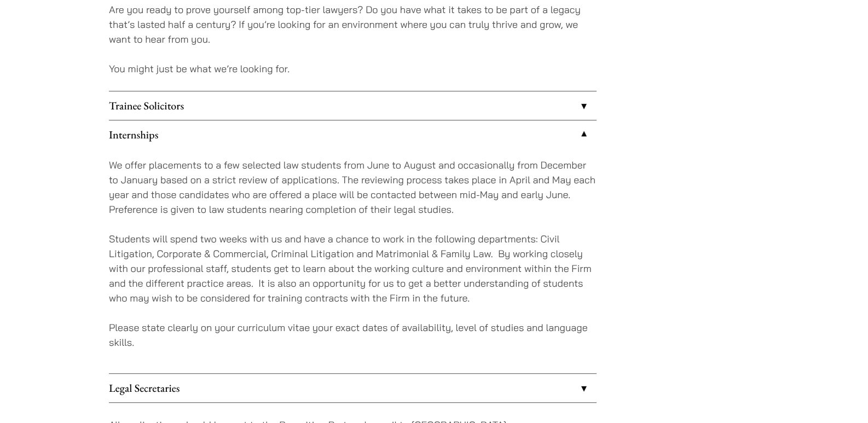 This screenshot has height=423, width=868. I want to click on p: Are you ready to prove yourself among top-tier lawyers? Do you have what it takes to be part of a..., so click(353, 24).